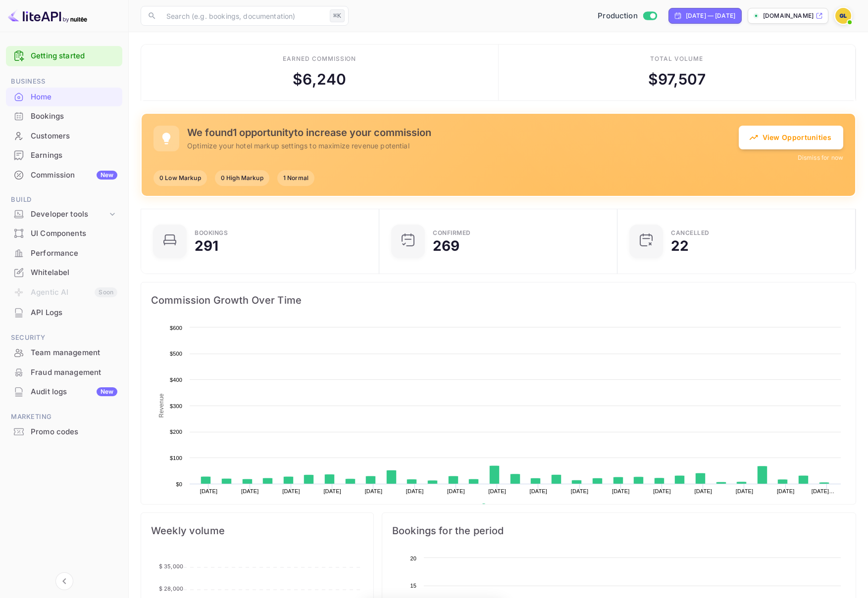 The image size is (868, 598). What do you see at coordinates (64, 200) in the screenshot?
I see `span: Build` at bounding box center [64, 200].